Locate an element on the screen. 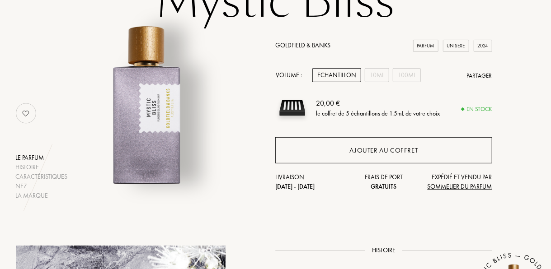 The width and height of the screenshot is (551, 269). span: Sommelier du Parfum is located at coordinates (459, 187).